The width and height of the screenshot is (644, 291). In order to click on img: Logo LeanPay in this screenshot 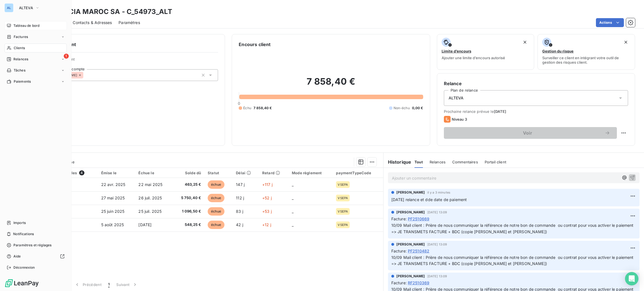, I will do `click(22, 283)`.